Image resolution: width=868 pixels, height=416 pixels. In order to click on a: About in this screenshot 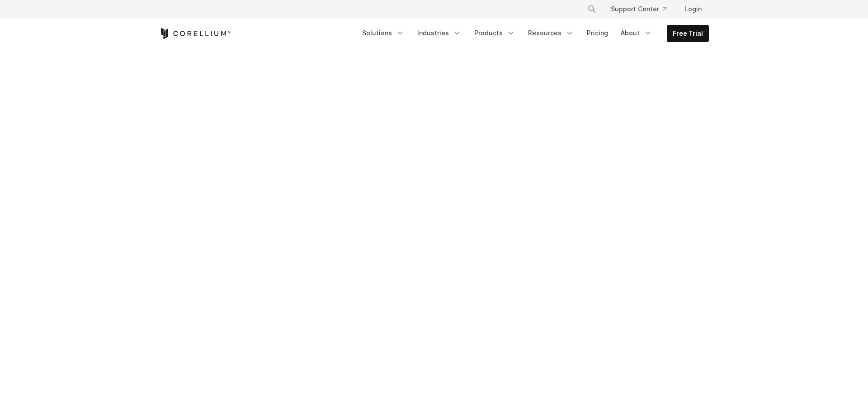, I will do `click(636, 33)`.